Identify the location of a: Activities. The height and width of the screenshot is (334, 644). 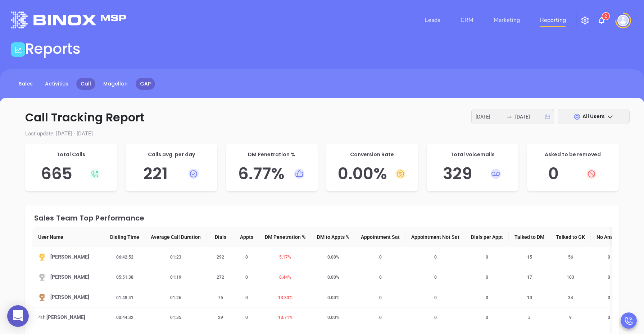
(57, 84).